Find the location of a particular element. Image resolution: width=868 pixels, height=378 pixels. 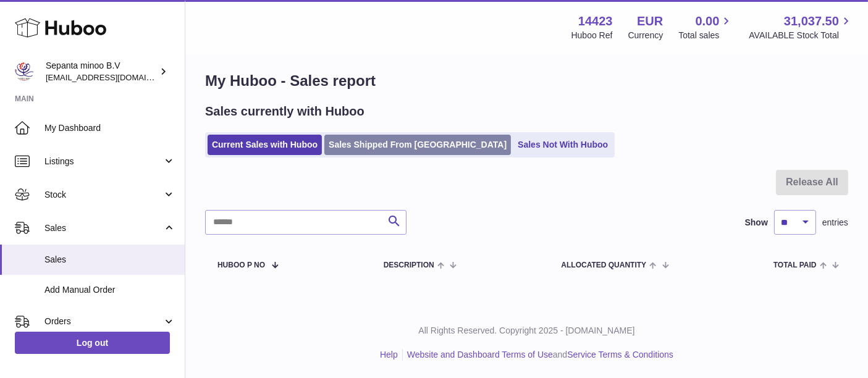

a: Website and Dashboard Terms of Use is located at coordinates (480, 354).